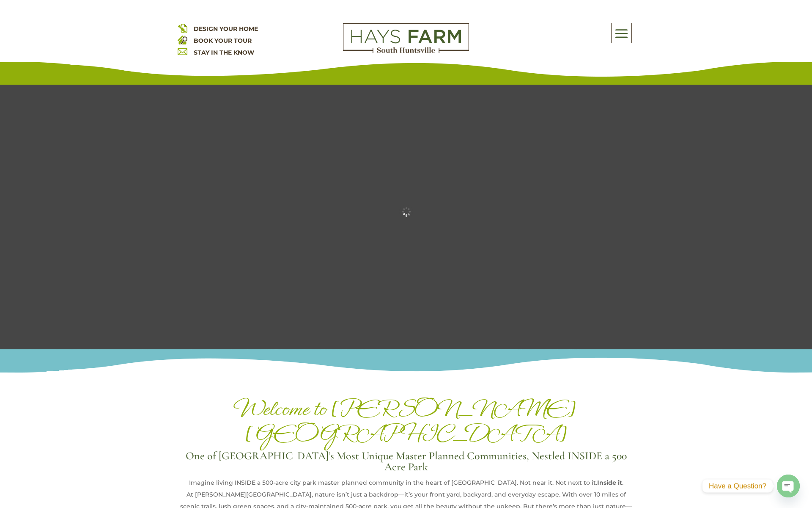 The width and height of the screenshot is (812, 508). Describe the element at coordinates (224, 52) in the screenshot. I see `a: STAY IN THE KNOW` at that location.